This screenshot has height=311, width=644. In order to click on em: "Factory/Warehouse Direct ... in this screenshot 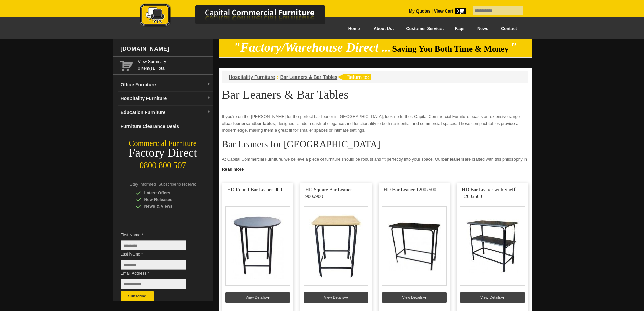, I will do `click(312, 47)`.